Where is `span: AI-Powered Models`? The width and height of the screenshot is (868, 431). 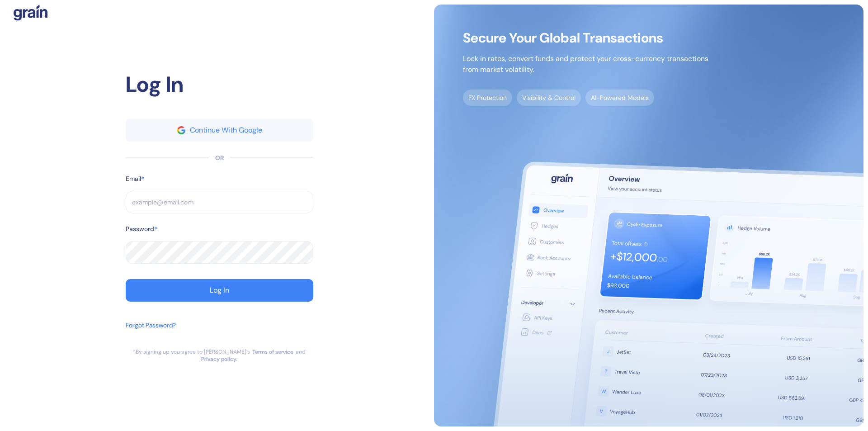 span: AI-Powered Models is located at coordinates (620, 97).